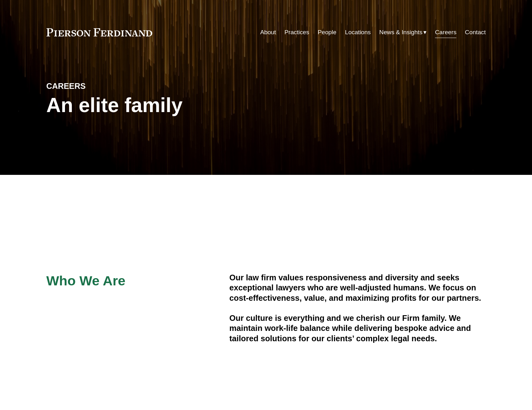 Image resolution: width=532 pixels, height=410 pixels. Describe the element at coordinates (268, 32) in the screenshot. I see `a: About` at that location.